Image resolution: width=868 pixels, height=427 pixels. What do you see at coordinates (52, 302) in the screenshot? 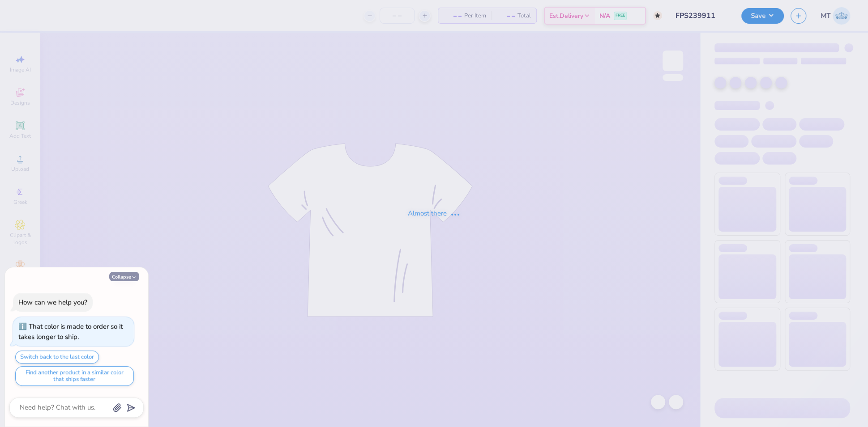
I see `div: How can we help you?` at bounding box center [52, 302].